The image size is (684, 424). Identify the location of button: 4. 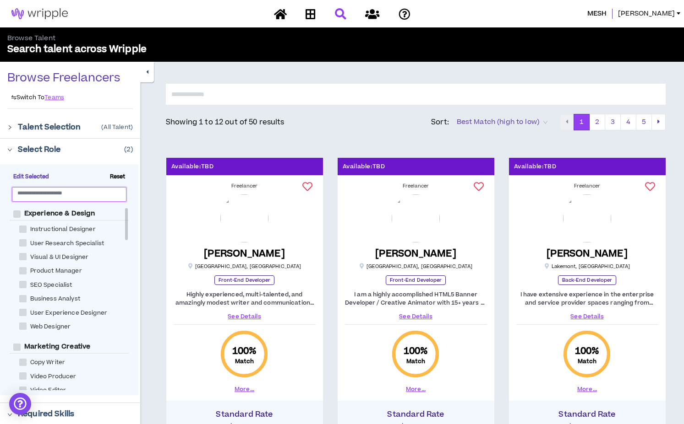
(628, 122).